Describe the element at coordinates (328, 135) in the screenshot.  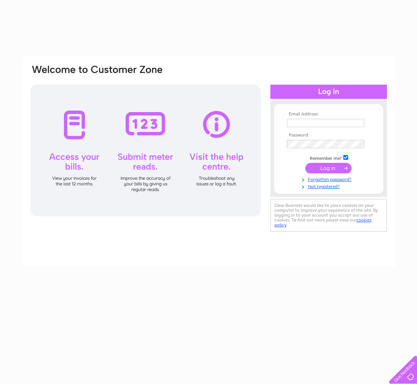
I see `th: Password:` at that location.